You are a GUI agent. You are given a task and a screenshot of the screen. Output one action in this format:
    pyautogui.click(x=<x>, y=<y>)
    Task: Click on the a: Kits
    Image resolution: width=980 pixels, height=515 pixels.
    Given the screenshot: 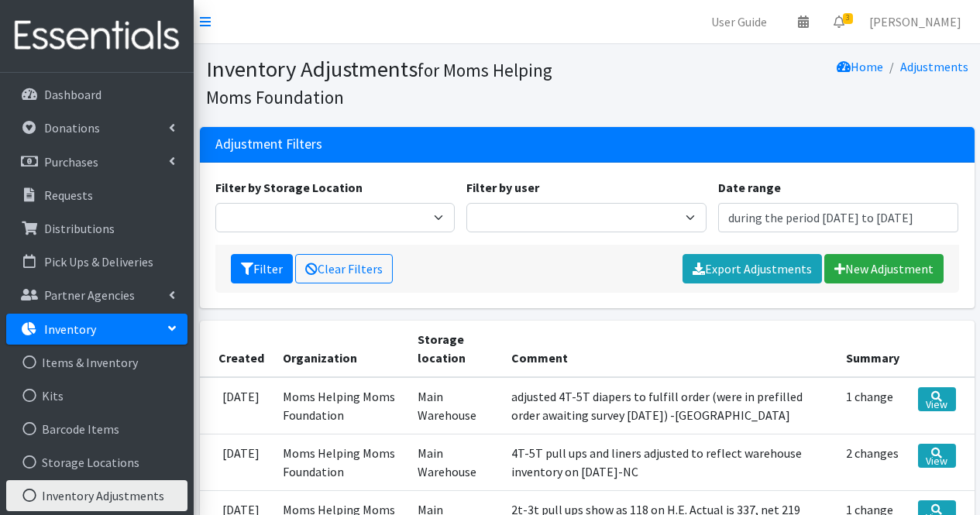 What is the action you would take?
    pyautogui.click(x=97, y=396)
    